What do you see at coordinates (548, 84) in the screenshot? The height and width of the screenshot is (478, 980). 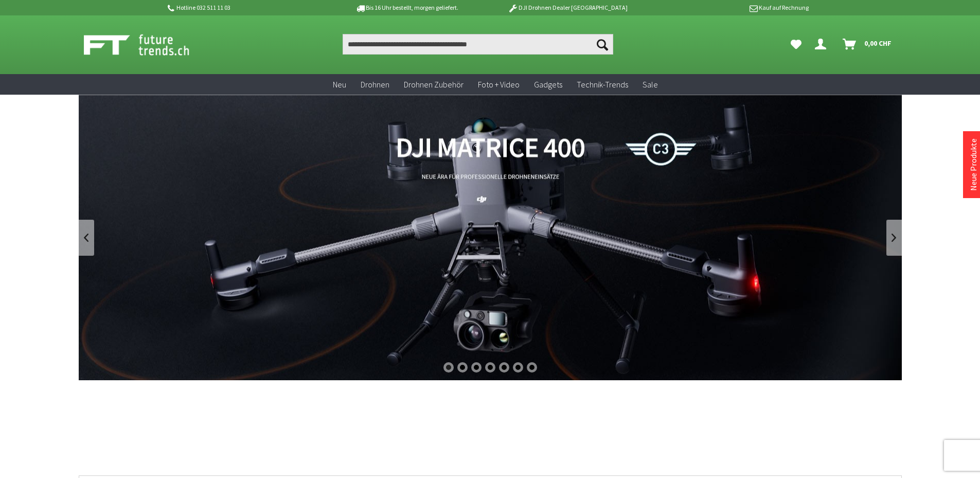 I see `span: Gadgets` at bounding box center [548, 84].